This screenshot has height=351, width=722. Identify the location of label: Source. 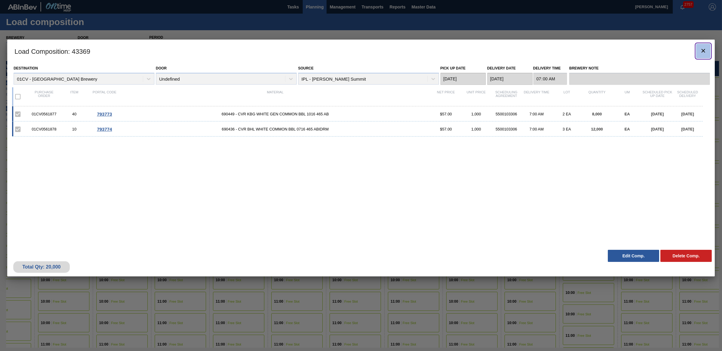
(306, 68).